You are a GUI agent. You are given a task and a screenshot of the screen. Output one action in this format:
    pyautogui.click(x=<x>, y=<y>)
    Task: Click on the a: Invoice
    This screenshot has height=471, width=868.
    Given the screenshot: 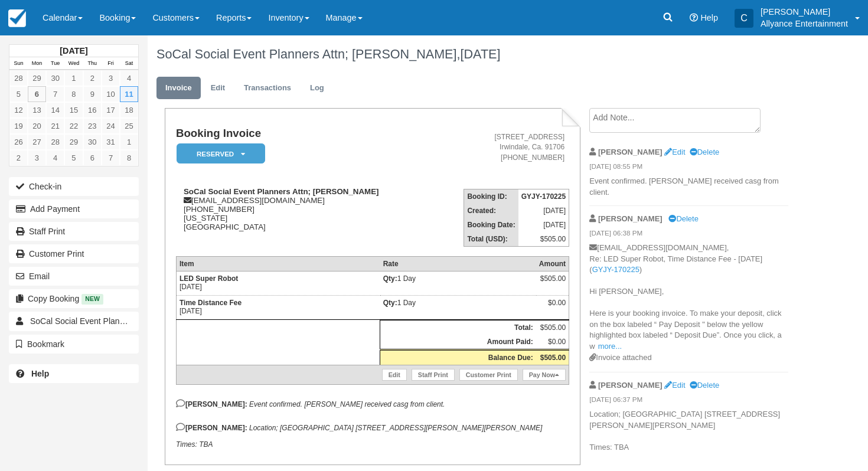 What is the action you would take?
    pyautogui.click(x=179, y=88)
    